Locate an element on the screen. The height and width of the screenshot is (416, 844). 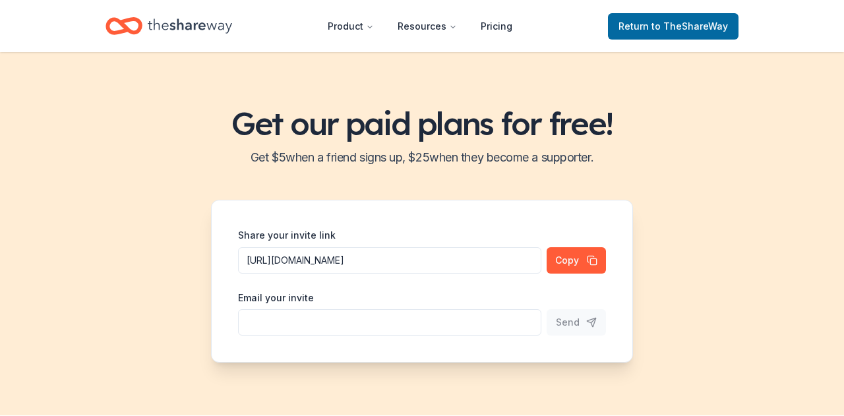
a: Pricing is located at coordinates (497, 26).